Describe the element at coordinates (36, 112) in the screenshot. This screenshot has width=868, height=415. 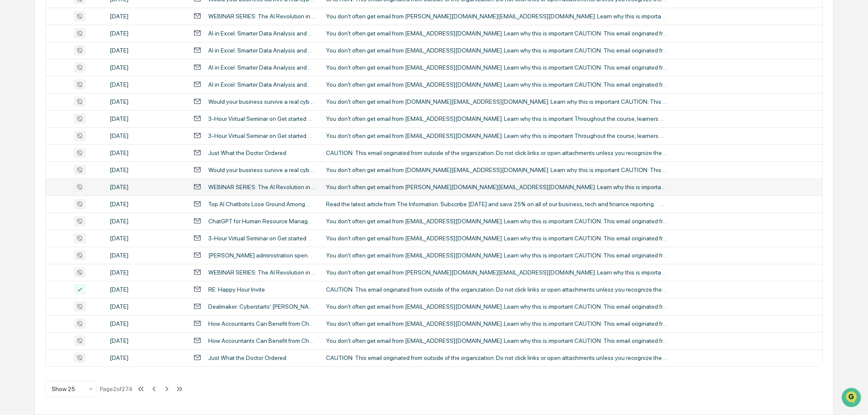
I see `span: Preclearance` at that location.